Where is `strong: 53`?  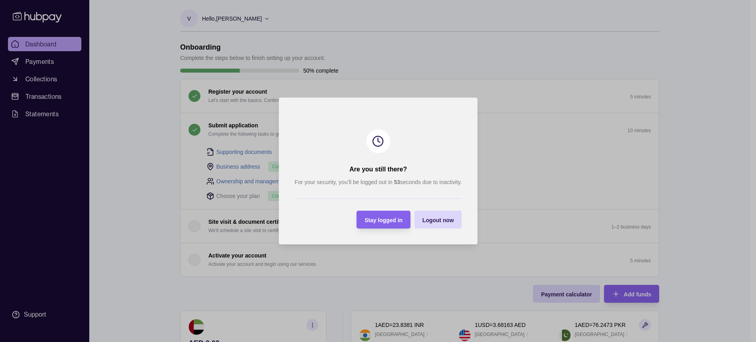 strong: 53 is located at coordinates (397, 182).